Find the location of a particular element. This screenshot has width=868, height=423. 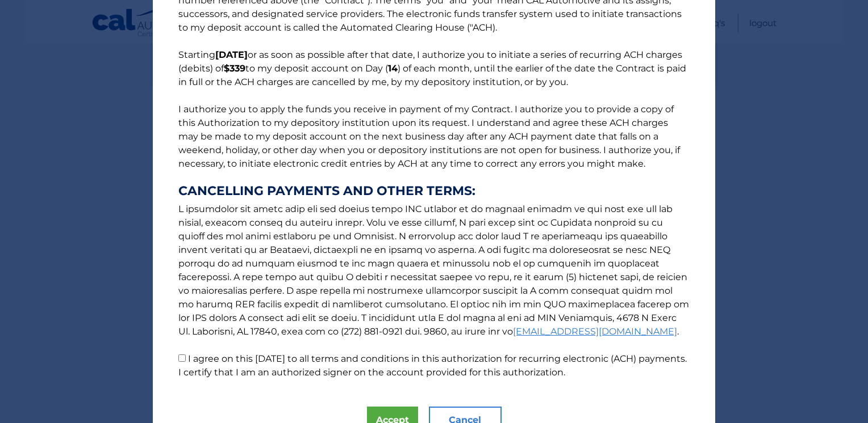

strong: CANCELLING PAYMENTS AND OTHER TERMS: is located at coordinates (434, 191).